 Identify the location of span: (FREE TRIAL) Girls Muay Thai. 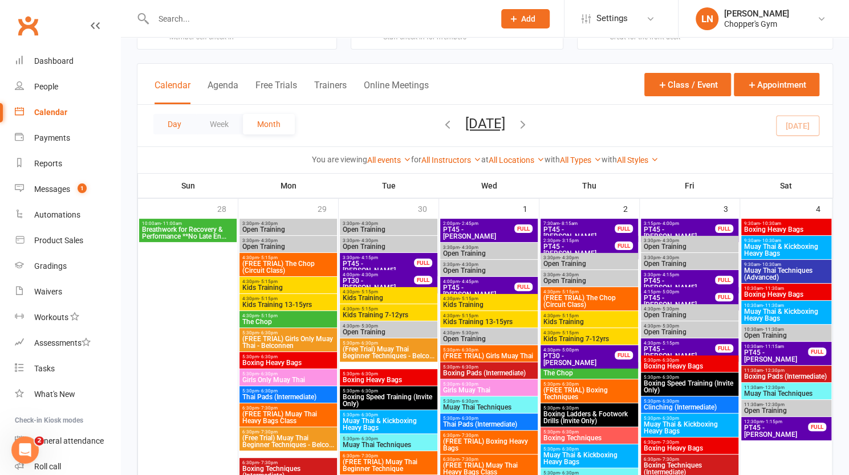
(488, 356).